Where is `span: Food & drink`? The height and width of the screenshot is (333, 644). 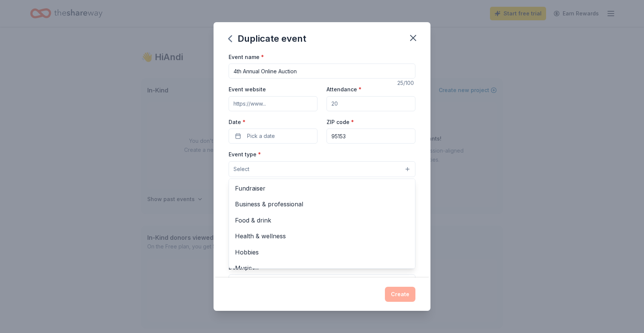 span: Food & drink is located at coordinates (322, 220).